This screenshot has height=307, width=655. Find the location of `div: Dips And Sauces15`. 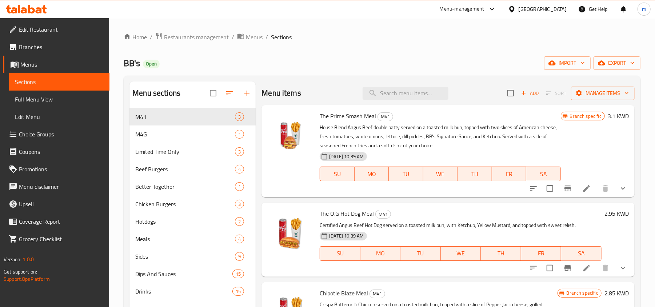

div: Dips And Sauces15 is located at coordinates (192, 274).